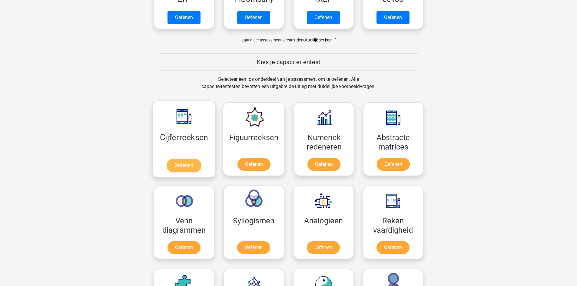 The width and height of the screenshot is (577, 286). What do you see at coordinates (288, 87) in the screenshot?
I see `div: Selecteer een los onderdeel van je assessment om te oefenen. Alle capaciteitentesten bevatten een...` at bounding box center [288, 87].